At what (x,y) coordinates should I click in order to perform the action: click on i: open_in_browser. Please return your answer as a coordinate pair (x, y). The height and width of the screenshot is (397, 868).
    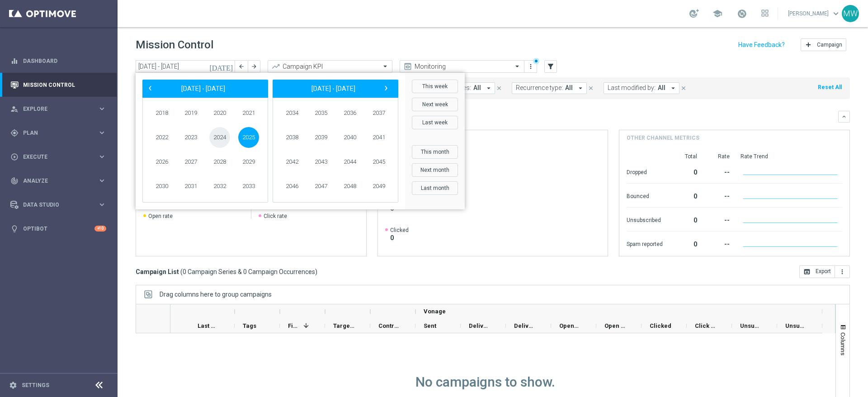
    Looking at the image, I should click on (807, 272).